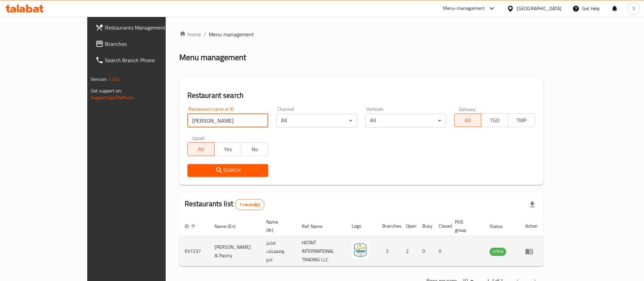 This screenshot has width=644, height=281. I want to click on span: No, so click(255, 149).